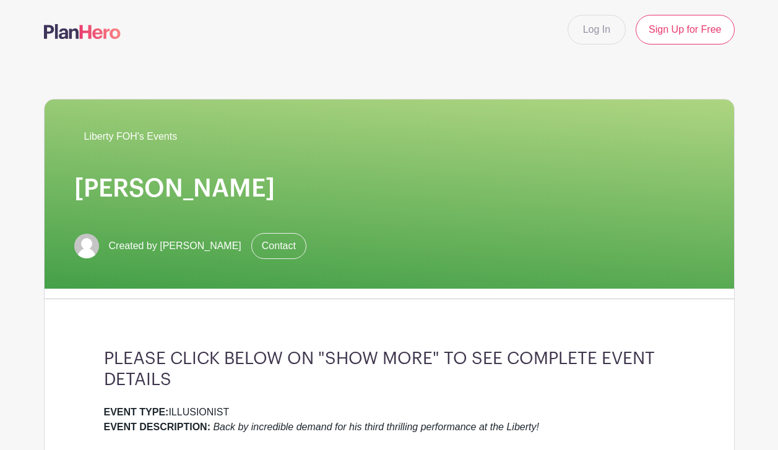  What do you see at coordinates (278, 246) in the screenshot?
I see `a: Contact` at bounding box center [278, 246].